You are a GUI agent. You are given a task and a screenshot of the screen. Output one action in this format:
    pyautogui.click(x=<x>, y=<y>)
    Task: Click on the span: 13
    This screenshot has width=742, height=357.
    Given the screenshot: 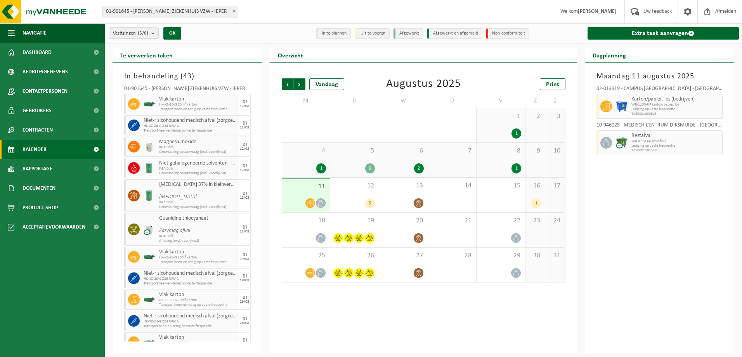 What is the action you would take?
    pyautogui.click(x=403, y=186)
    